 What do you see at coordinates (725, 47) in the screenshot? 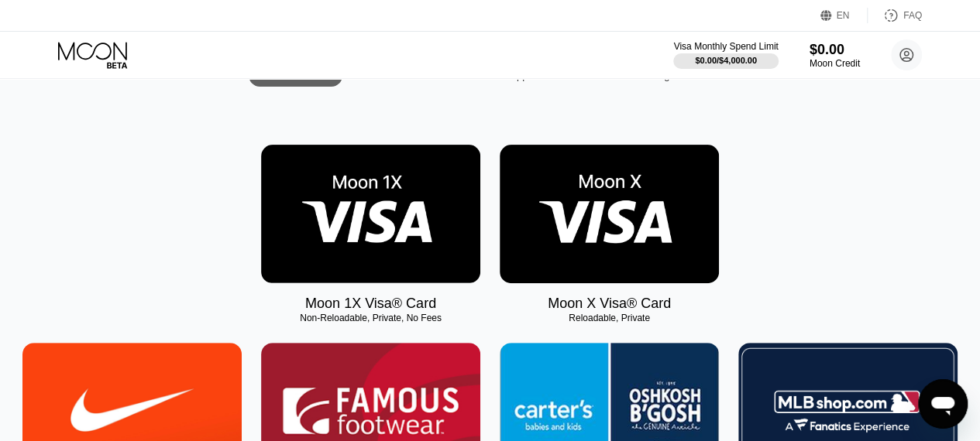
I see `div: Visa Monthly Spend Limit` at bounding box center [725, 47].